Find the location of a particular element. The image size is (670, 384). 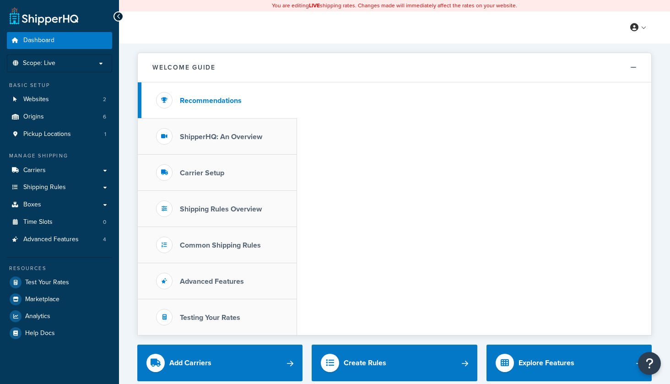

li: Shipping Rules is located at coordinates (59, 187).